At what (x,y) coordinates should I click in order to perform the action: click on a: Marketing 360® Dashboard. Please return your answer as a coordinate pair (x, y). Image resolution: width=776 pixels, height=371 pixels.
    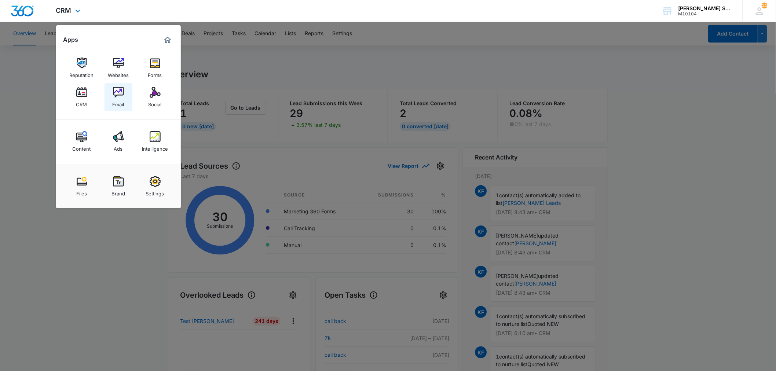
    Looking at the image, I should click on (168, 40).